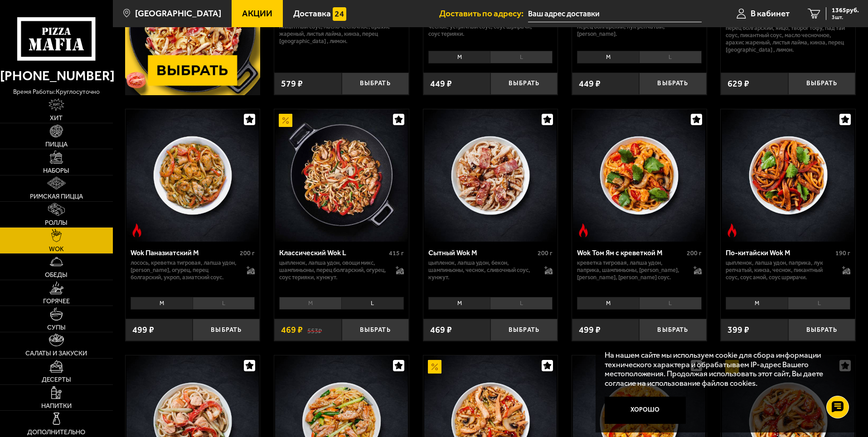 This screenshot has width=868, height=437. Describe the element at coordinates (341, 175) in the screenshot. I see `img: Классический Wok L` at that location.